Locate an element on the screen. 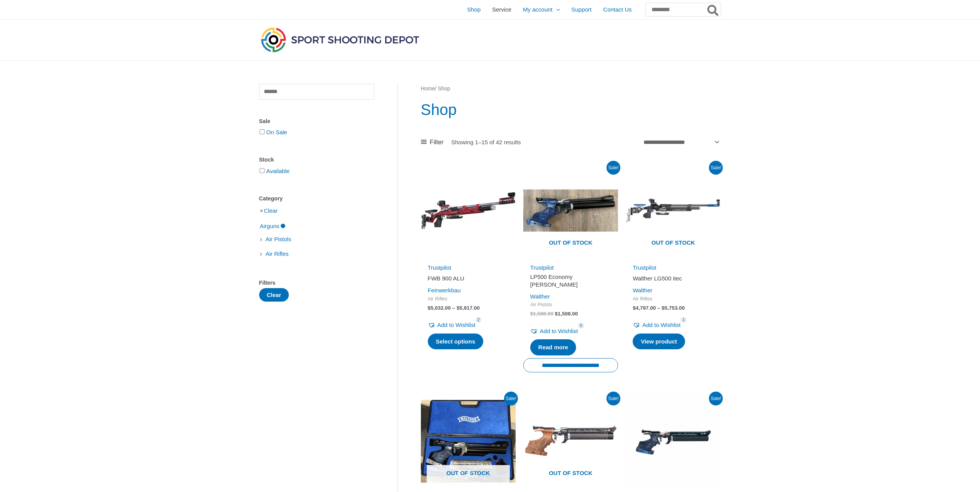 Image resolution: width=980 pixels, height=492 pixels. a: Select options for “Walther LG500 itec” is located at coordinates (659, 342).